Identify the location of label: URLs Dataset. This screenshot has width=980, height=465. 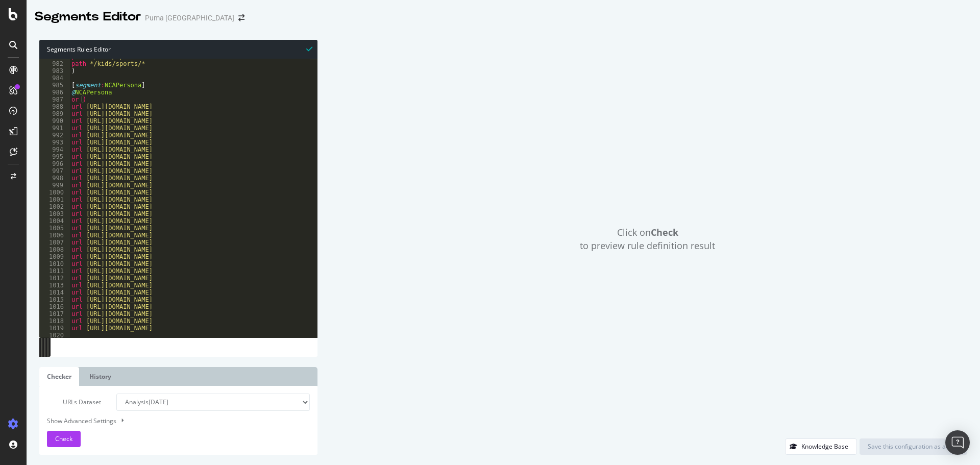
(74, 402).